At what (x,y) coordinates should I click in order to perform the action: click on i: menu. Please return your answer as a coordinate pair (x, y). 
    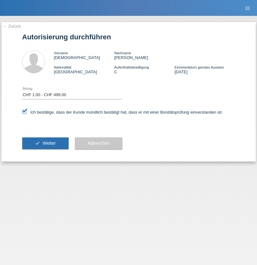
    Looking at the image, I should click on (247, 8).